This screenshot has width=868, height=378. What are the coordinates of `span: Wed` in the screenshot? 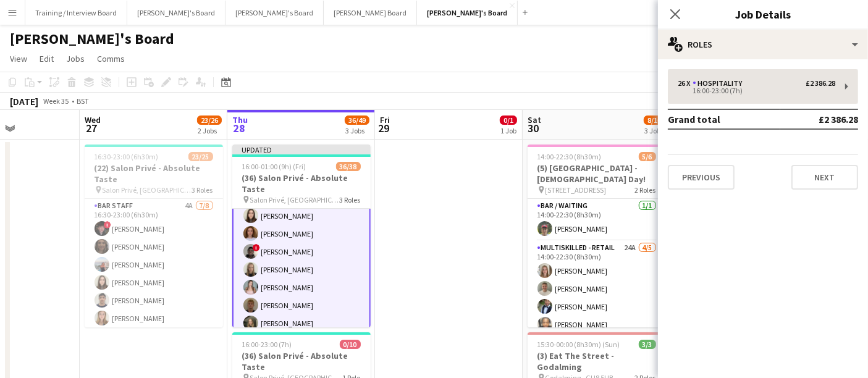 It's located at (93, 120).